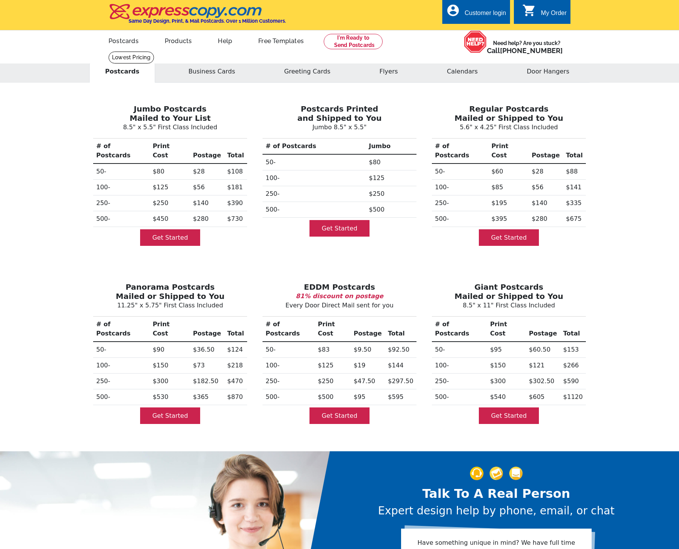 Image resolution: width=679 pixels, height=549 pixels. I want to click on td: $56, so click(207, 187).